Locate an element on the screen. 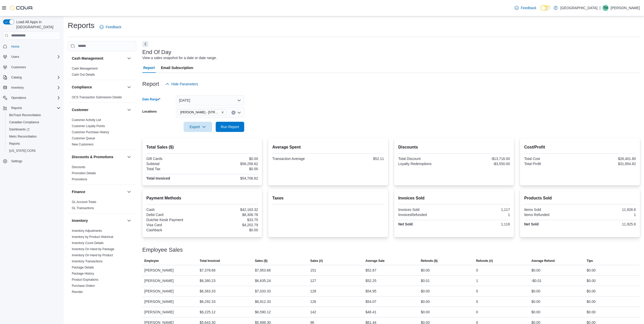  a: Home is located at coordinates (15, 46).